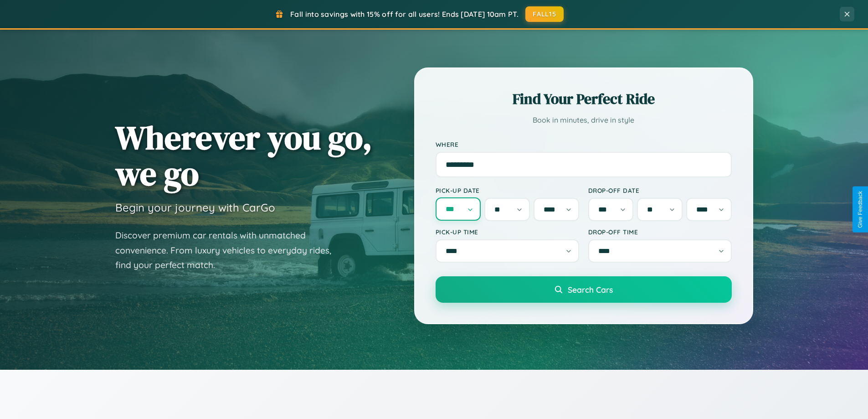 The width and height of the screenshot is (868, 419). Describe the element at coordinates (583, 99) in the screenshot. I see `h2: Find Your Perfect Ride` at that location.